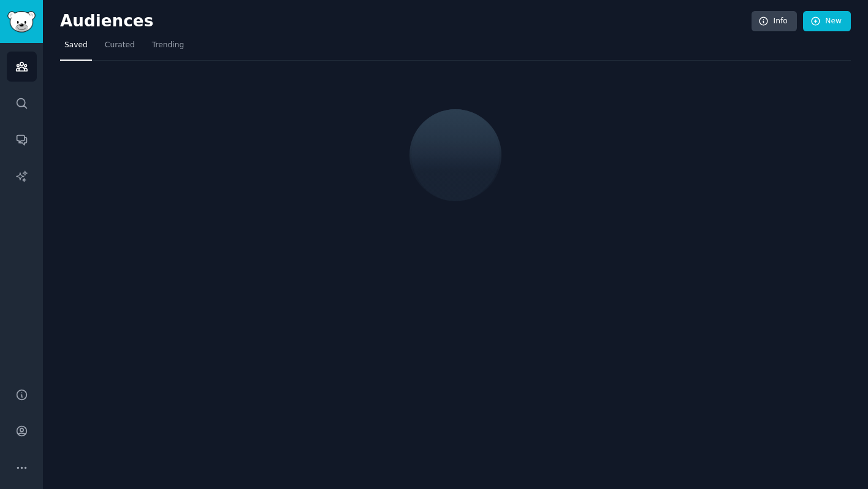 The width and height of the screenshot is (868, 489). What do you see at coordinates (21, 21) in the screenshot?
I see `img: GummySearch logo` at bounding box center [21, 21].